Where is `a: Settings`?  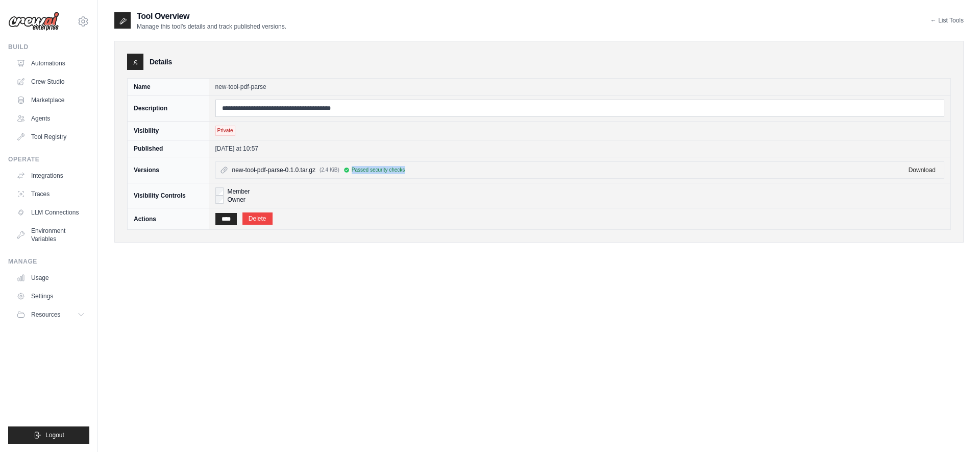 a: Settings is located at coordinates (51, 297).